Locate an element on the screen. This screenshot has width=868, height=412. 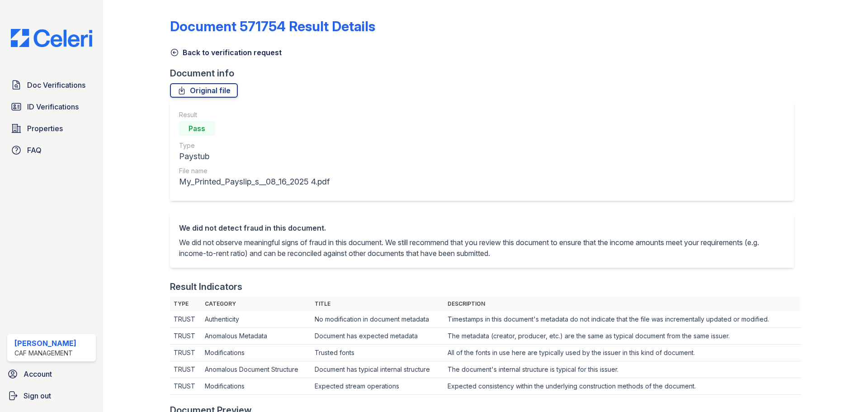
a: Original file is located at coordinates (204, 91).